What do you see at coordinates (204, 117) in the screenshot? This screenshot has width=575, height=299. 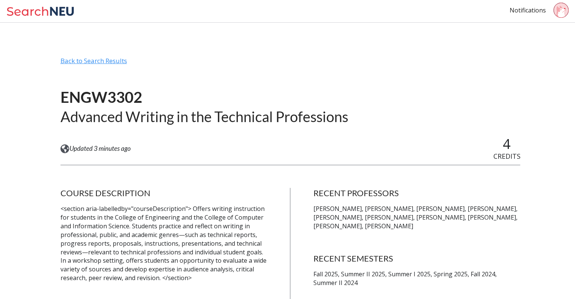 I see `h2: Advanced Writing in the Technical Professions` at bounding box center [204, 117].